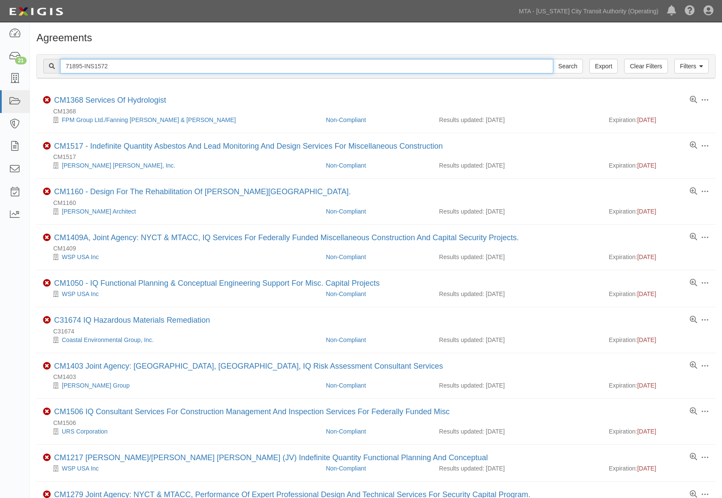 This screenshot has height=498, width=722. What do you see at coordinates (379, 423) in the screenshot?
I see `div: CM1506` at bounding box center [379, 423].